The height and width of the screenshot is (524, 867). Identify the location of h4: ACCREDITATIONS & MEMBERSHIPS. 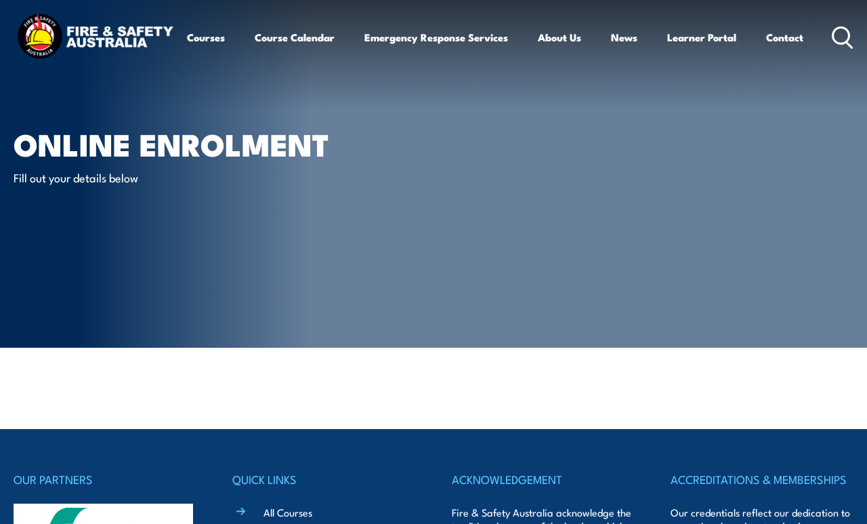
(762, 479).